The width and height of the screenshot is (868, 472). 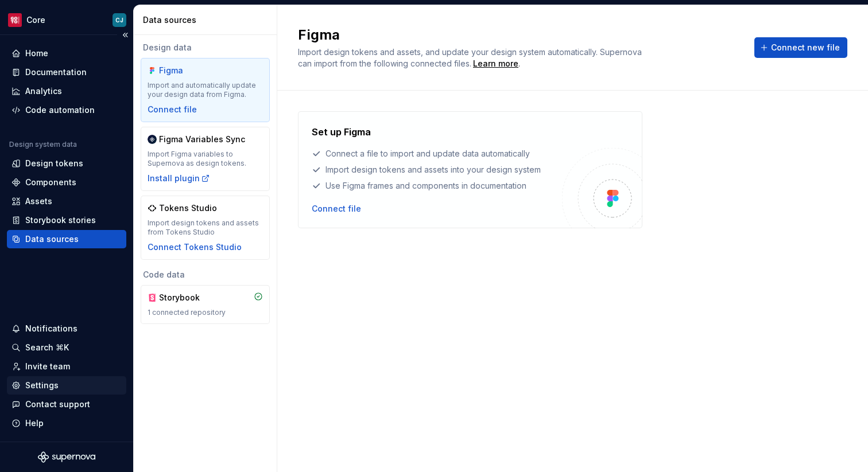 I want to click on div: Analytics, so click(x=43, y=92).